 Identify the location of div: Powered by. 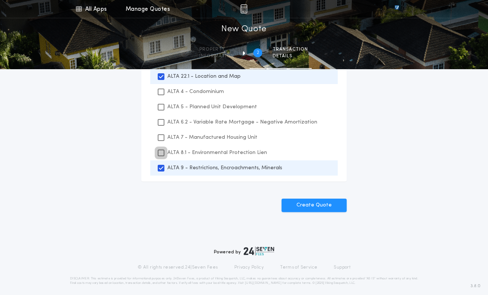
(244, 251).